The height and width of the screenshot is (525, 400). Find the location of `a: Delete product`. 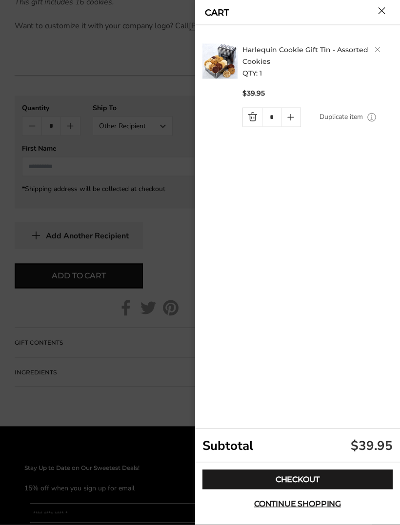

a: Delete product is located at coordinates (377, 50).